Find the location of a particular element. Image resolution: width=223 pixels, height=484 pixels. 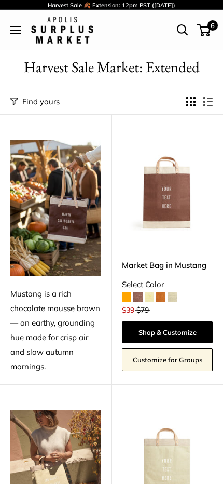

a: Open search is located at coordinates (183, 30).